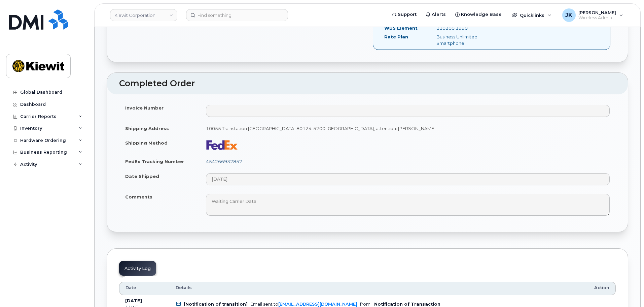 The height and width of the screenshot is (307, 644). What do you see at coordinates (531, 15) in the screenshot?
I see `div: Quicklinks` at bounding box center [531, 15].